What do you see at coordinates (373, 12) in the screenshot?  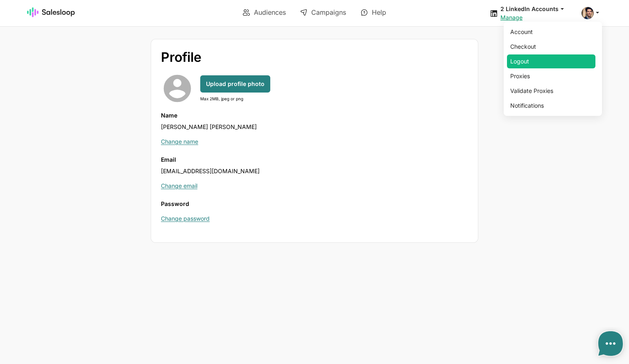 I see `a: Help` at bounding box center [373, 12].